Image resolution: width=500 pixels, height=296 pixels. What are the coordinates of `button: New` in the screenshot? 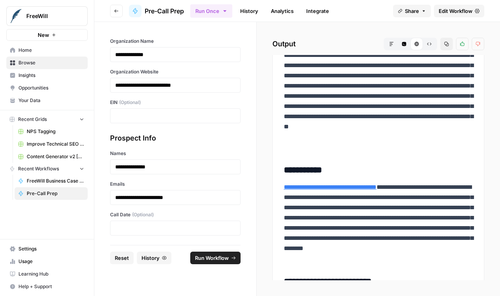 It's located at (47, 35).